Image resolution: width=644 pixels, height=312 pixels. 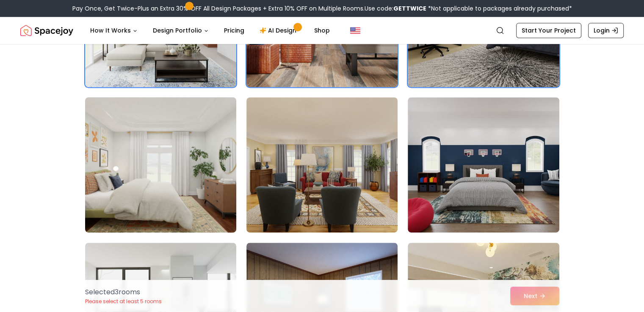 What do you see at coordinates (606, 31) in the screenshot?
I see `a: Login` at bounding box center [606, 31].